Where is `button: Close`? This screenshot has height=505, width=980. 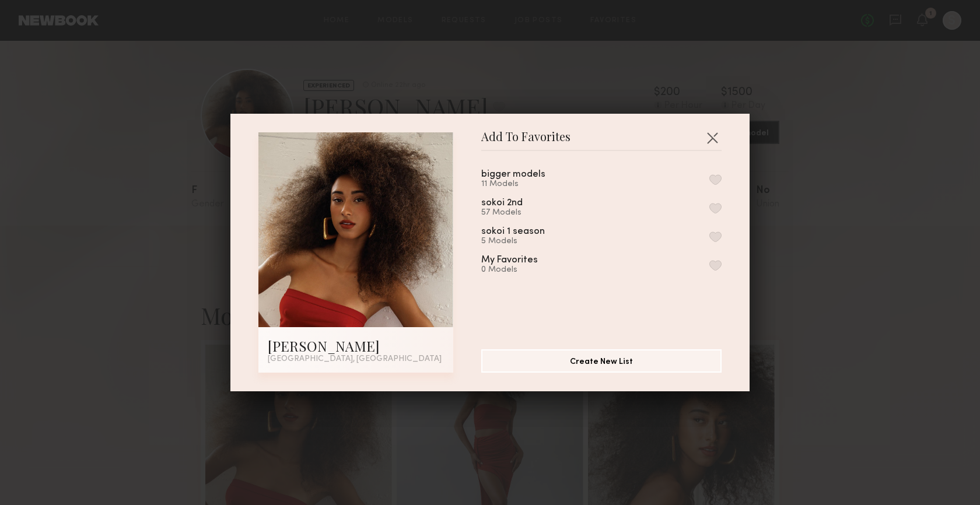 button: Close is located at coordinates (712, 138).